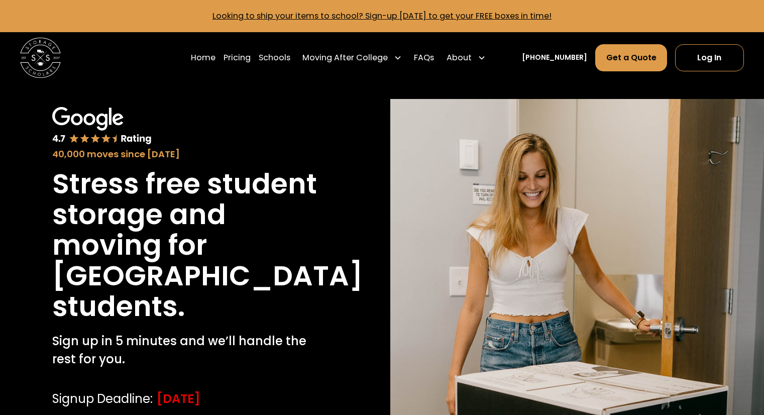 The width and height of the screenshot is (764, 415). What do you see at coordinates (40, 58) in the screenshot?
I see `img: Storage Scholars main logo` at bounding box center [40, 58].